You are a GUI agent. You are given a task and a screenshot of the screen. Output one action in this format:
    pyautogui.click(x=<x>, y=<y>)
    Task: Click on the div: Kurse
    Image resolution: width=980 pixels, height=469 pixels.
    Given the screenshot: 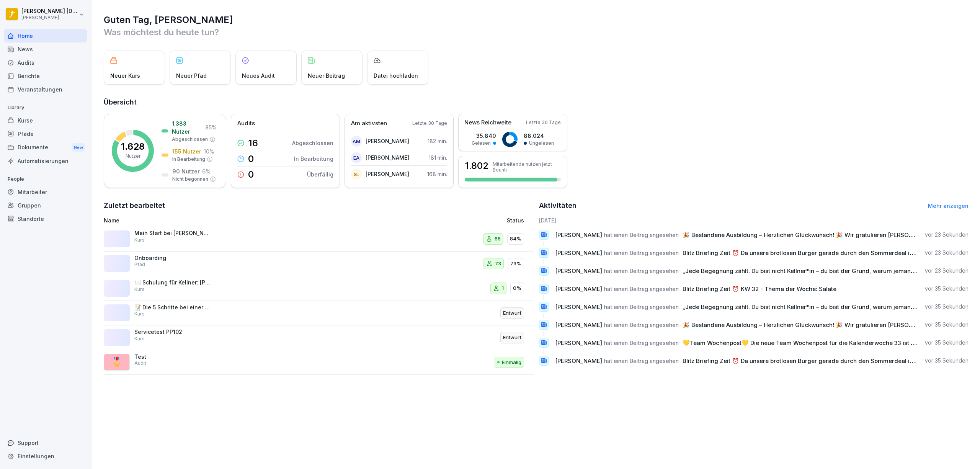 What is the action you would take?
    pyautogui.click(x=45, y=120)
    